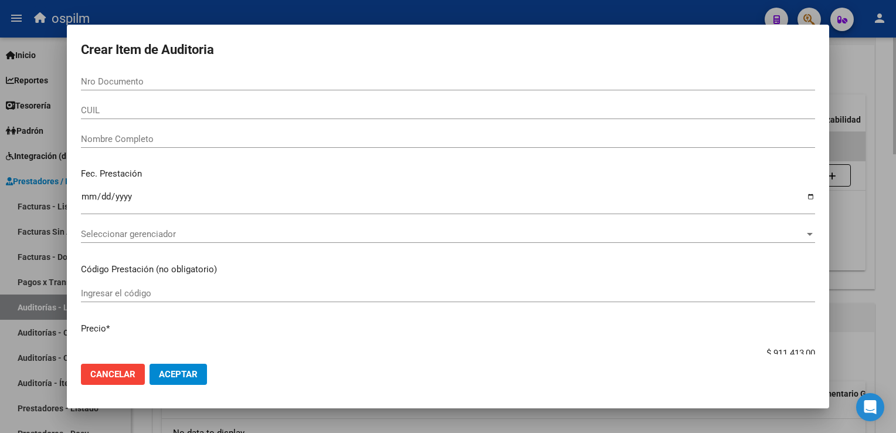 This screenshot has width=896, height=433. Describe the element at coordinates (448, 269) in the screenshot. I see `p: Código Prestación (no obligatorio)` at that location.